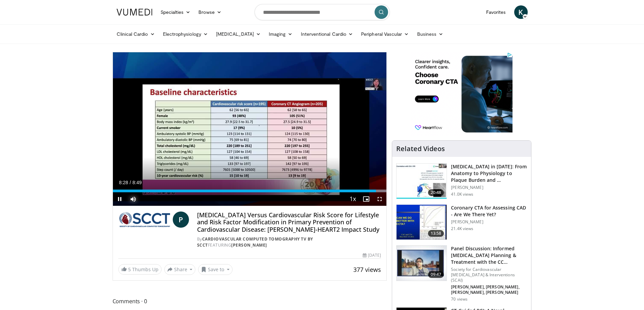  Describe the element at coordinates (250, 130) in the screenshot. I see `video-js: Video Player` at that location.